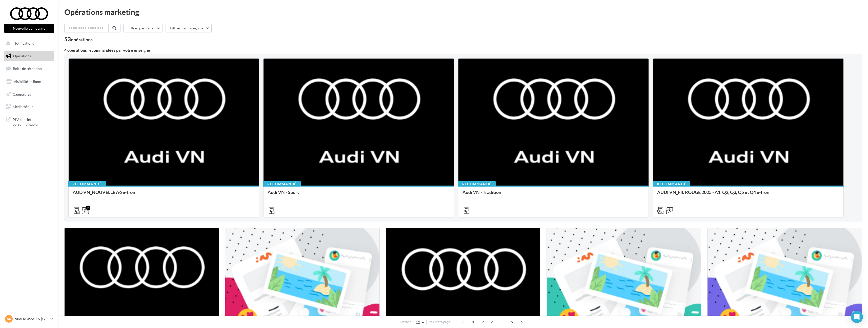 The height and width of the screenshot is (328, 868). I want to click on a: Boîte de réception, so click(29, 68).